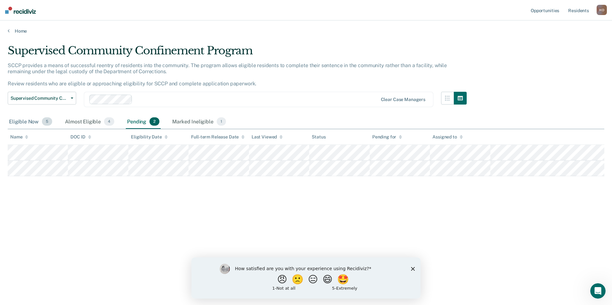  What do you see at coordinates (33, 12) in the screenshot?
I see `img: Profile image for Kim` at bounding box center [33, 12].